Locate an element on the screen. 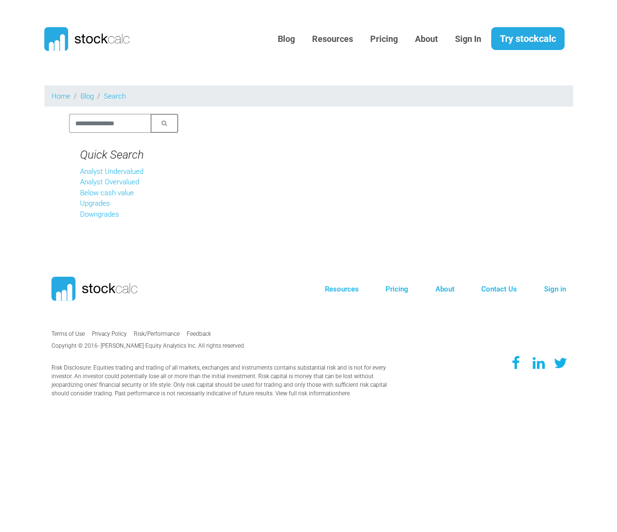  nav: breadcrumb is located at coordinates (309, 96).